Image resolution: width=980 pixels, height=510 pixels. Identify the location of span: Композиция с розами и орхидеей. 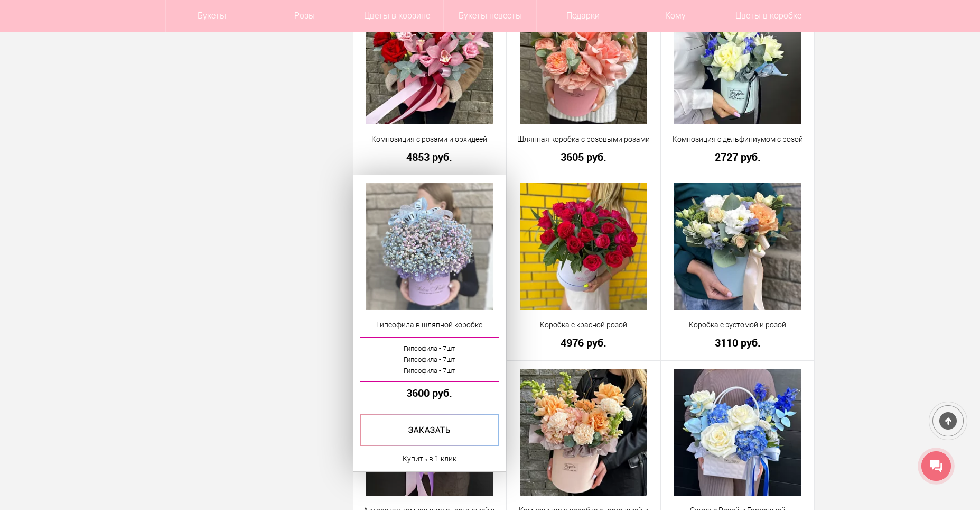
(429, 139).